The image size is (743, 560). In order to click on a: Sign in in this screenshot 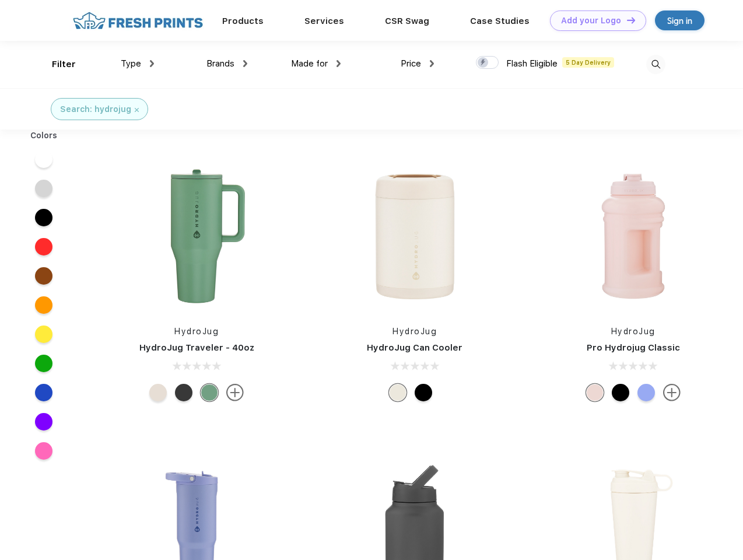, I will do `click(680, 20)`.